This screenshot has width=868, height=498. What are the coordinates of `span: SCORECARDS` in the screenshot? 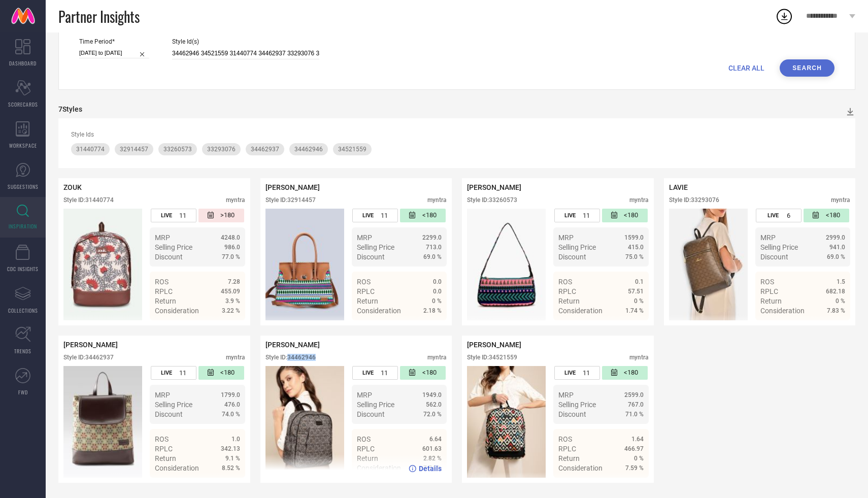 It's located at (23, 104).